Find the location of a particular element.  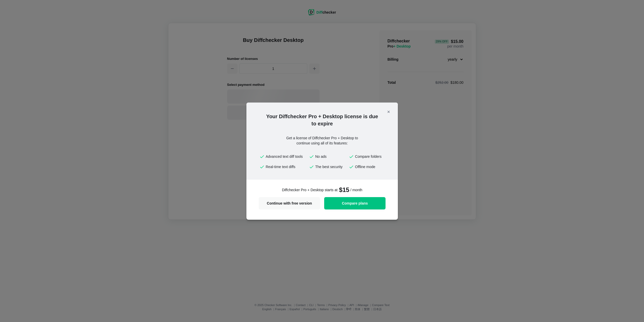

span: $15 is located at coordinates (344, 190).